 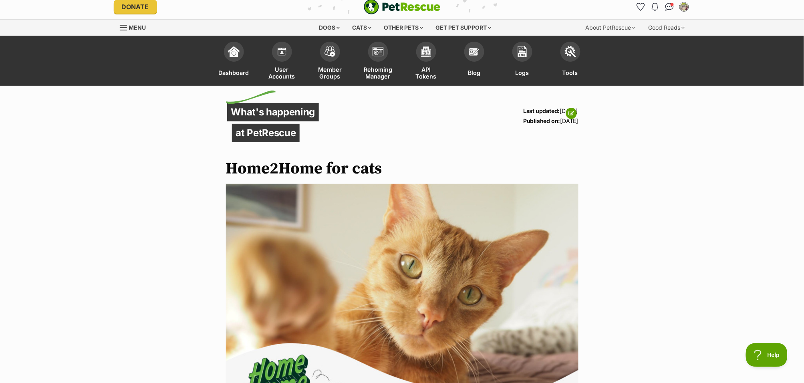 I want to click on a: User Accounts, so click(x=282, y=62).